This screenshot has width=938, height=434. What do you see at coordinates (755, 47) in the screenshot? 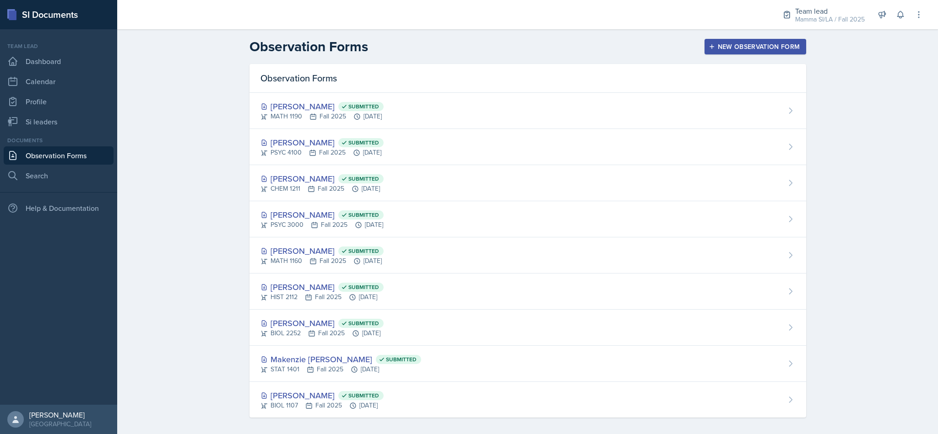
I see `div: New Observation Form` at bounding box center [755, 47].